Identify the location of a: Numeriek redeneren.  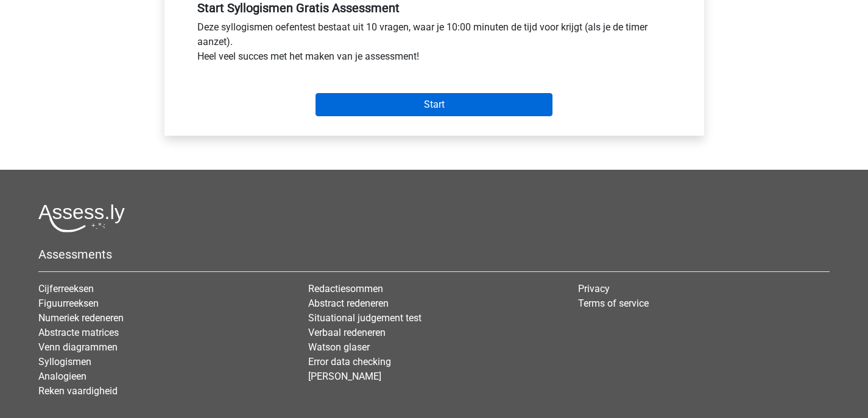
(81, 318).